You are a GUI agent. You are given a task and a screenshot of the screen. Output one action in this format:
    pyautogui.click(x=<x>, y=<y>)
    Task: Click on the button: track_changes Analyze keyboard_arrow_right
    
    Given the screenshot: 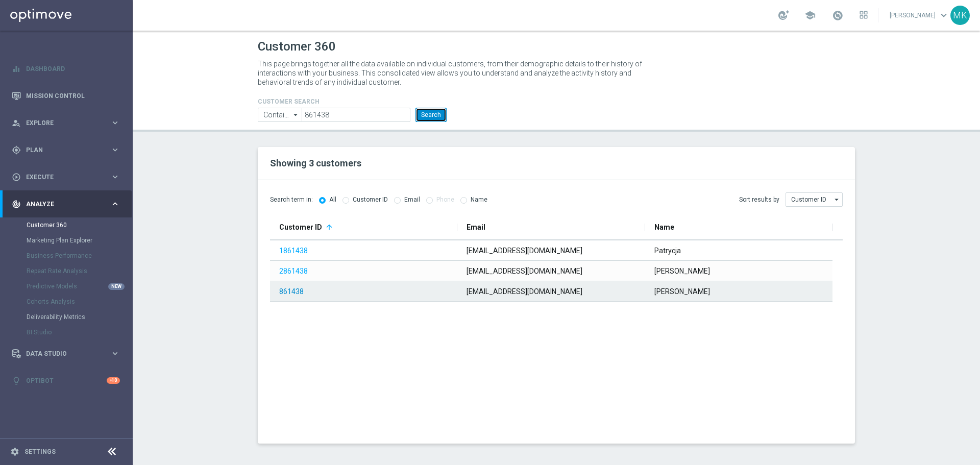 What is the action you would take?
    pyautogui.click(x=66, y=204)
    